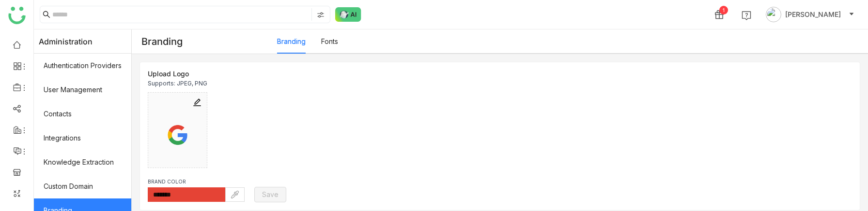 The image size is (868, 211). Describe the element at coordinates (65, 41) in the screenshot. I see `span: Administration` at that location.